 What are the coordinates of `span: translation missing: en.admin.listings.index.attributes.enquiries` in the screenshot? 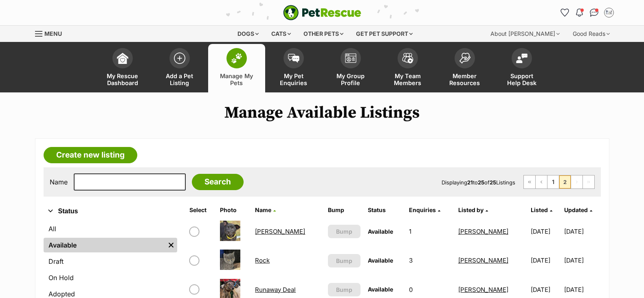 It's located at (423, 210).